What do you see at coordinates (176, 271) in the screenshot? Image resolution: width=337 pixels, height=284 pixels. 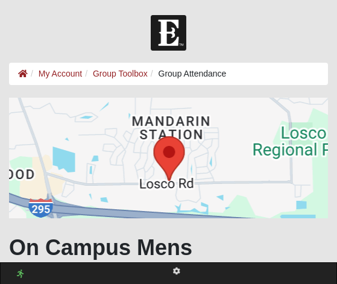 I see `a: Page Properties (Alt+P)` at bounding box center [176, 271].